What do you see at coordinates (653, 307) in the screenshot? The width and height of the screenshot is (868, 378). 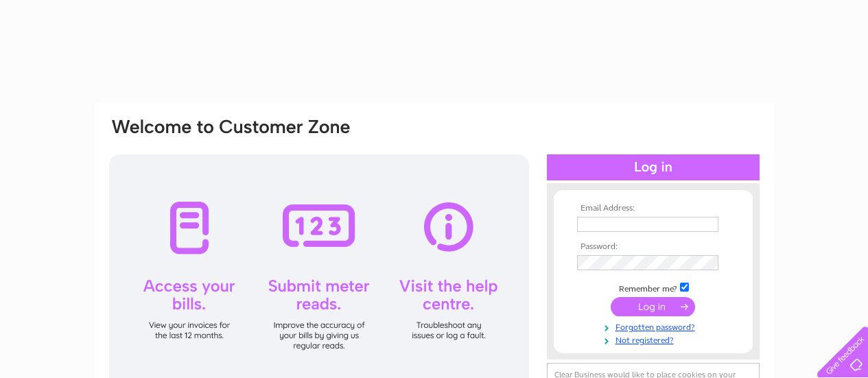 I see `input: Submit` at bounding box center [653, 307].